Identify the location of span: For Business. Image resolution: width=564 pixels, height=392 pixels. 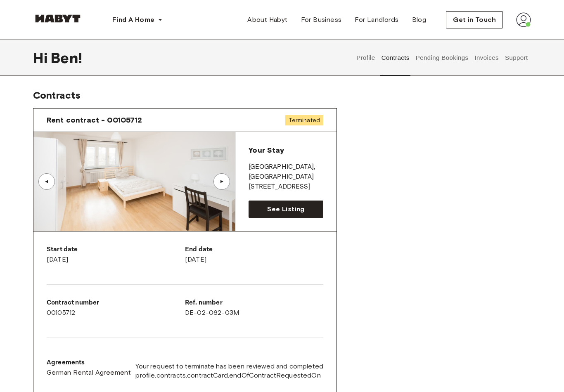
(321, 20).